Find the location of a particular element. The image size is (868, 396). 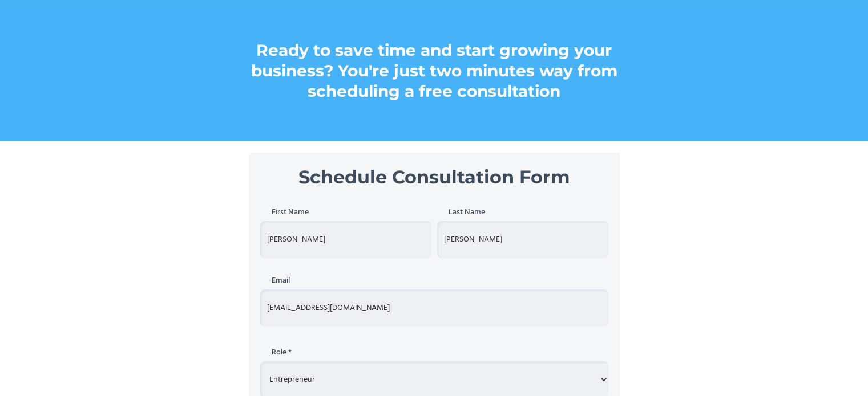

h5: Last Name is located at coordinates (522, 213).